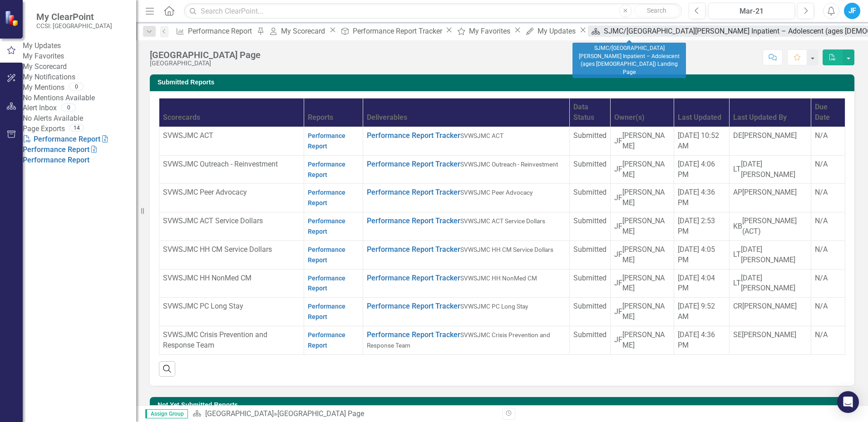 The image size is (868, 422). What do you see at coordinates (642, 117) in the screenshot?
I see `div: Owner(s)` at bounding box center [642, 117].